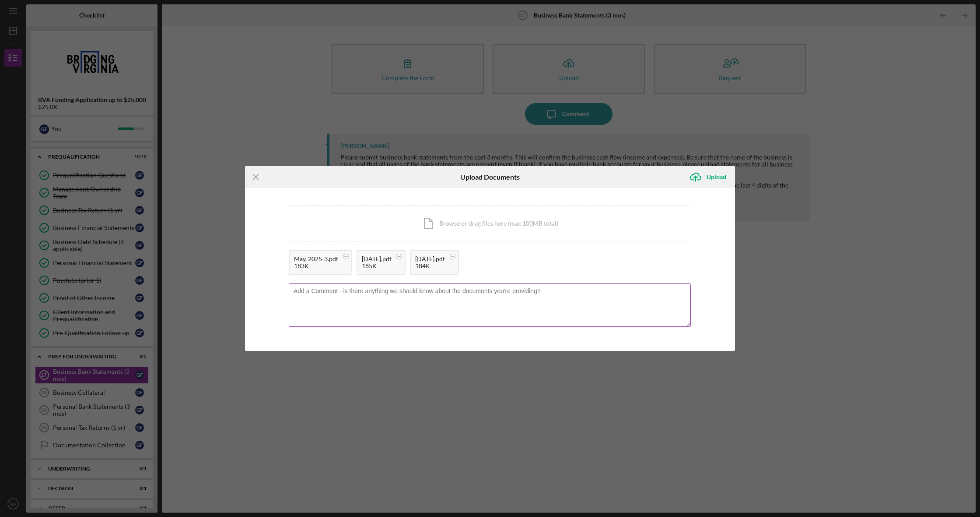 This screenshot has width=980, height=517. What do you see at coordinates (490, 176) in the screenshot?
I see `h6: Upload Documents` at bounding box center [490, 176].